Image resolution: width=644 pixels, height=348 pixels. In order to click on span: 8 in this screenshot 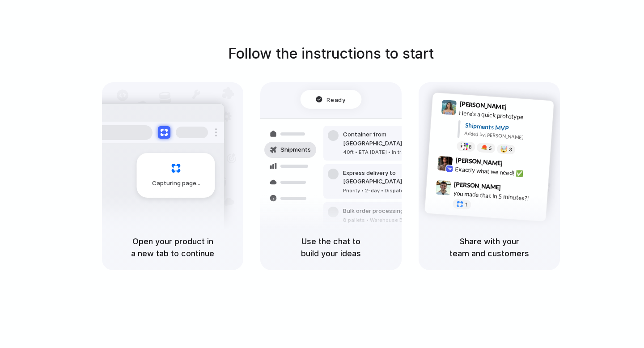, I will do `click(470, 147)`.